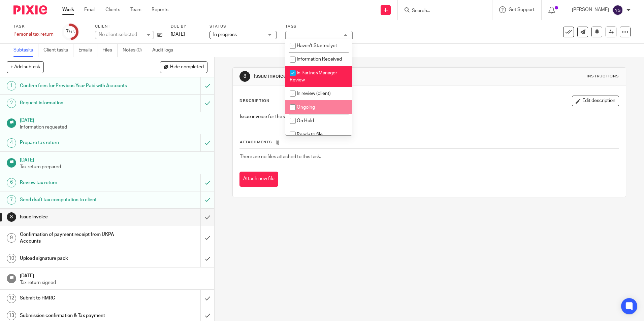 This screenshot has height=321, width=644. What do you see at coordinates (603, 76) in the screenshot?
I see `div: Instructions` at bounding box center [603, 76].